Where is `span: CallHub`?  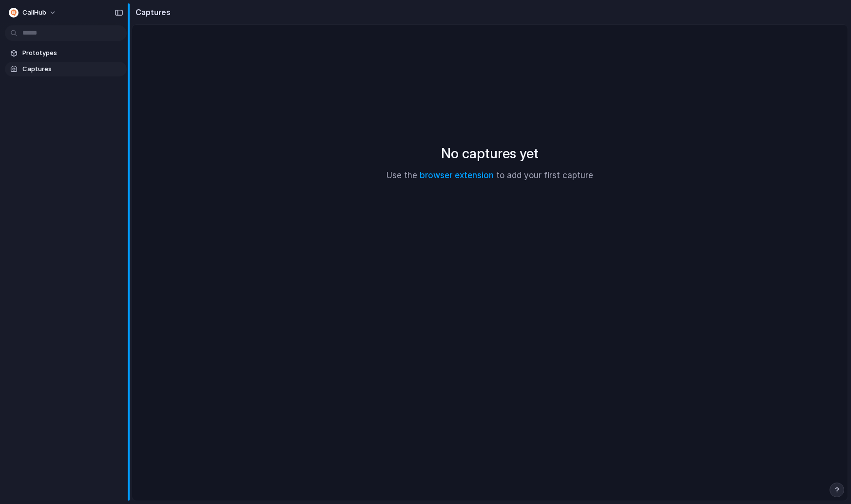
span: CallHub is located at coordinates (34, 13).